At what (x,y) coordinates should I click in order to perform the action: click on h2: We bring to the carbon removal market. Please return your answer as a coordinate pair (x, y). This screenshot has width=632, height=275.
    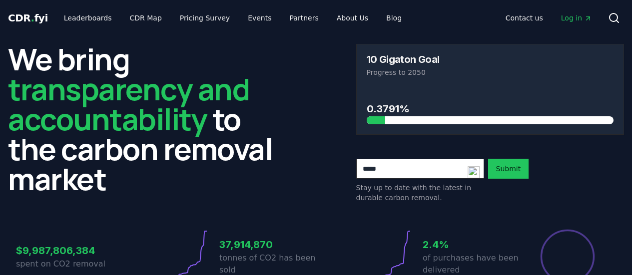
    Looking at the image, I should click on (142, 119).